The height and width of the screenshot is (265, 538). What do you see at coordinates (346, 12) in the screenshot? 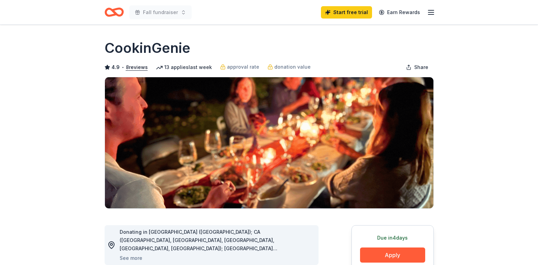
I see `a: Start free trial` at bounding box center [346, 12].